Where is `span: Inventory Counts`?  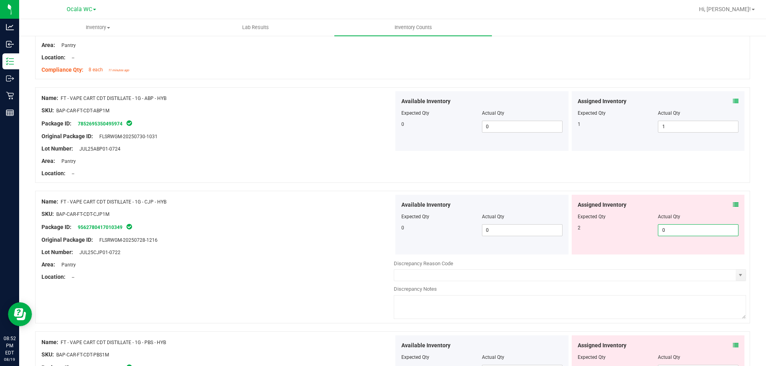
span: Inventory Counts is located at coordinates (413, 28).